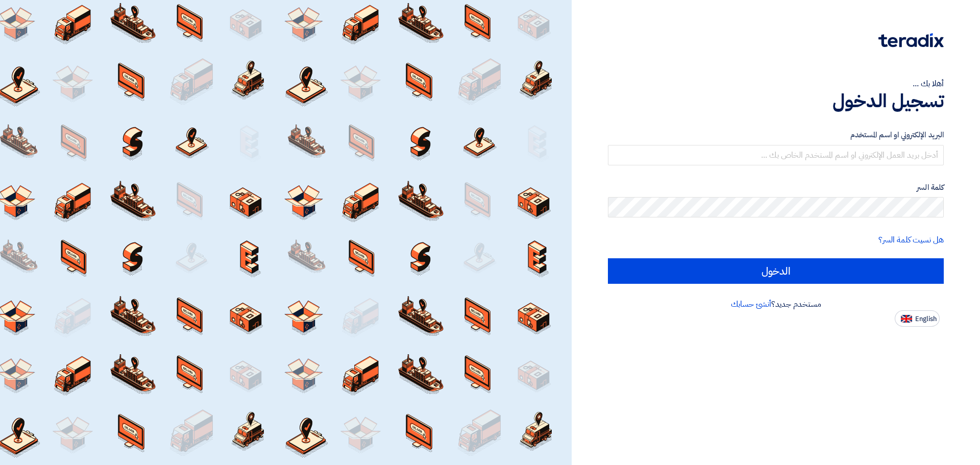 The image size is (980, 465). Describe the element at coordinates (911, 240) in the screenshot. I see `a: هل نسيت كلمة السر؟` at that location.